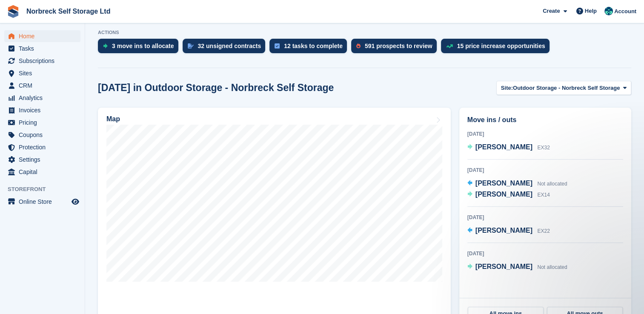 The image size is (644, 314). I want to click on img: prospect-51fa495bee0391a8d652442698ab0144808aea92771e9ea1ae160a38d050c398.svg, so click(358, 46).